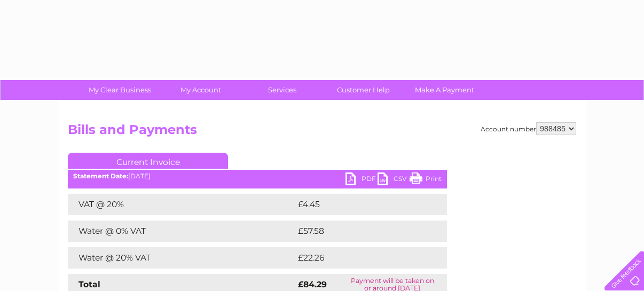 Image resolution: width=644 pixels, height=291 pixels. I want to click on a: My Clear Business, so click(120, 90).